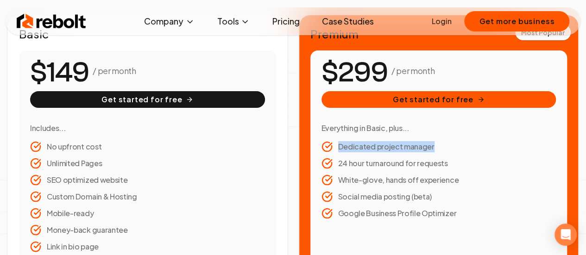 Image resolution: width=586 pixels, height=255 pixels. Describe the element at coordinates (286, 21) in the screenshot. I see `a: Pricing` at that location.